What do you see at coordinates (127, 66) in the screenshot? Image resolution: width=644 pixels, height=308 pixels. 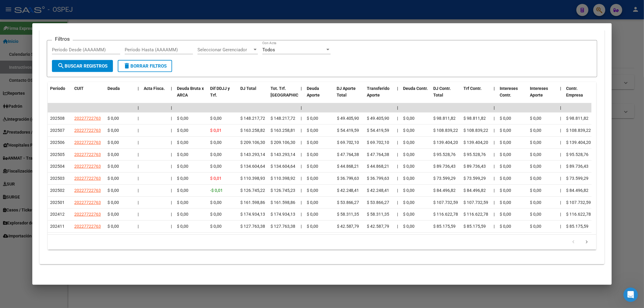 I see `mat-icon: delete` at bounding box center [127, 66].